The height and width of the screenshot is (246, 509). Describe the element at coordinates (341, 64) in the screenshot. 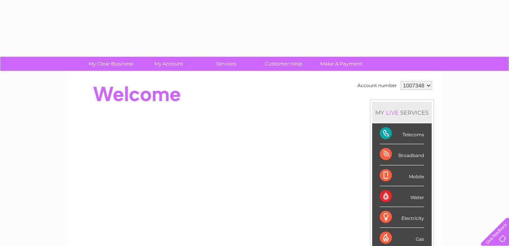

I see `a: Make A Payment` at that location.